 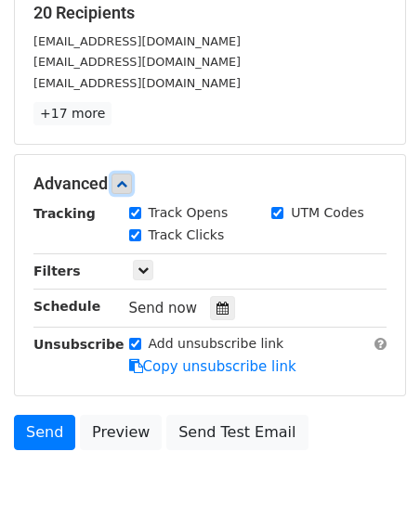 What do you see at coordinates (237, 432) in the screenshot?
I see `a: Send Test Email` at bounding box center [237, 432].